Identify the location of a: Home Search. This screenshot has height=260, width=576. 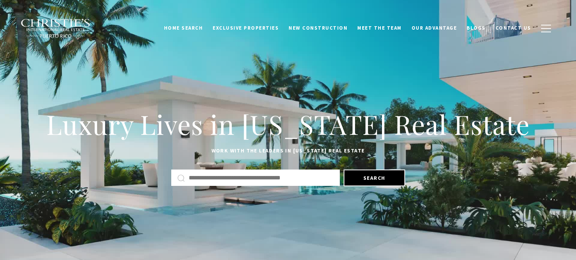
(183, 28).